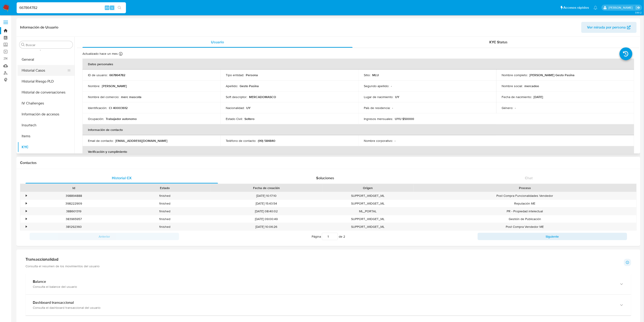 The height and width of the screenshot is (322, 644). Describe the element at coordinates (525, 211) in the screenshot. I see `div: PR - Propiedad intelectual` at that location.